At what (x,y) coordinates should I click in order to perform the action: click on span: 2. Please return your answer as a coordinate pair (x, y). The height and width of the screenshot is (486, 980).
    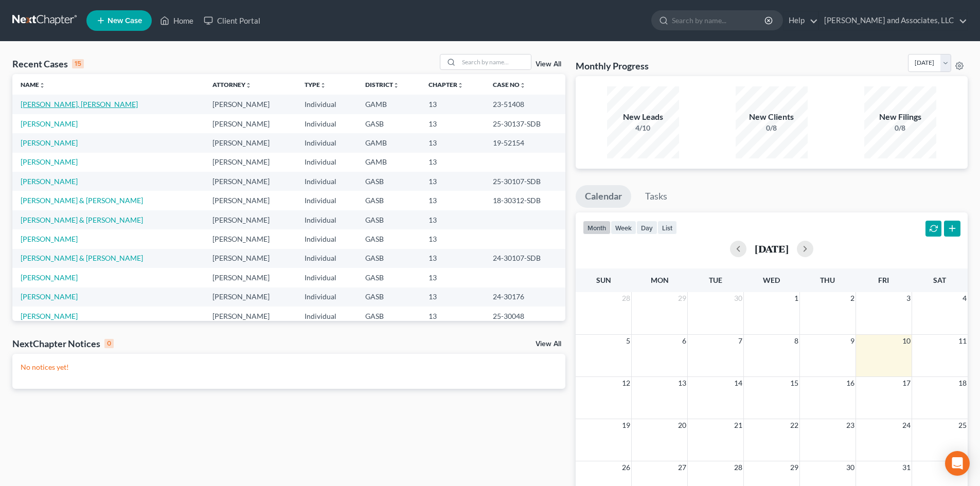
    Looking at the image, I should click on (852, 299).